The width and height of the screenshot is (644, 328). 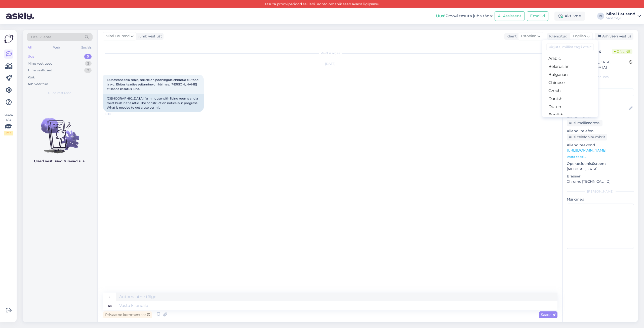 What do you see at coordinates (598, 109) in the screenshot?
I see `input: Lisa nimi` at bounding box center [598, 109].